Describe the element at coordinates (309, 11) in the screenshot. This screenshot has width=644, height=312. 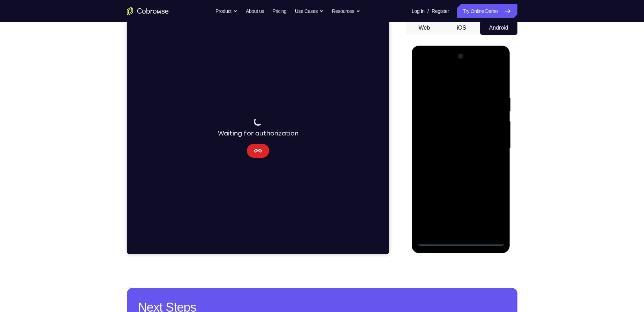
I see `button: Use Cases` at that location.